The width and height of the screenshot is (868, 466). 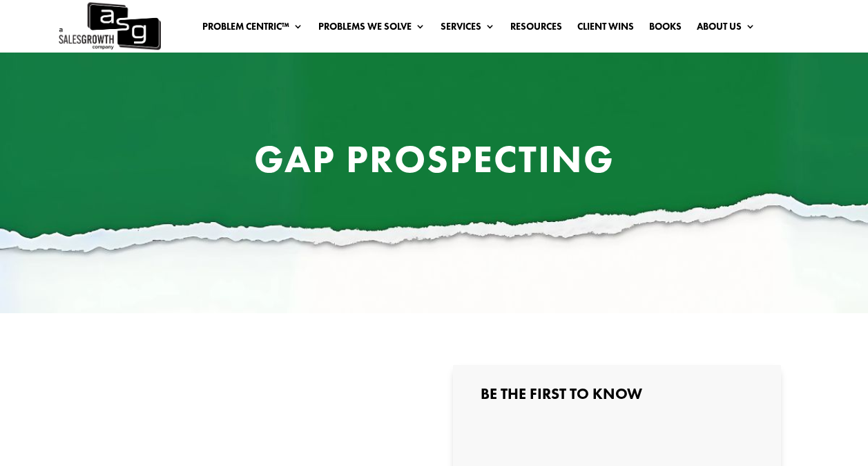 I want to click on h3: Be the First to Know, so click(x=617, y=397).